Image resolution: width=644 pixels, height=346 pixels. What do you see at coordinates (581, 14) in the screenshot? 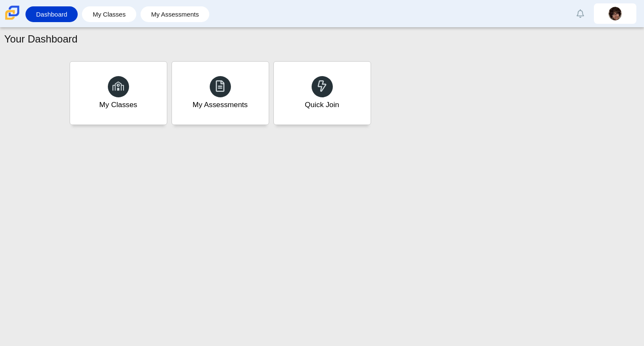
I see `a: Alerts` at bounding box center [581, 14].